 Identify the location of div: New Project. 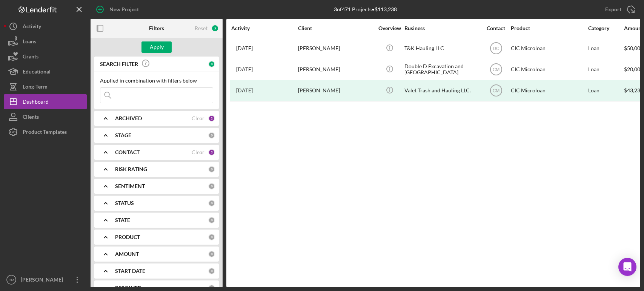
(124, 10).